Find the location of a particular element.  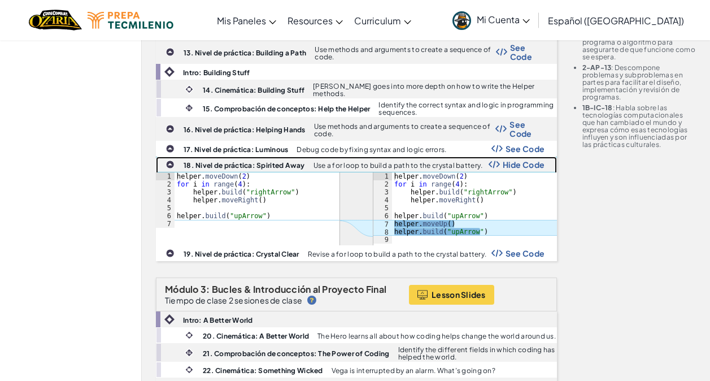

a: Curriculum is located at coordinates (382, 20).